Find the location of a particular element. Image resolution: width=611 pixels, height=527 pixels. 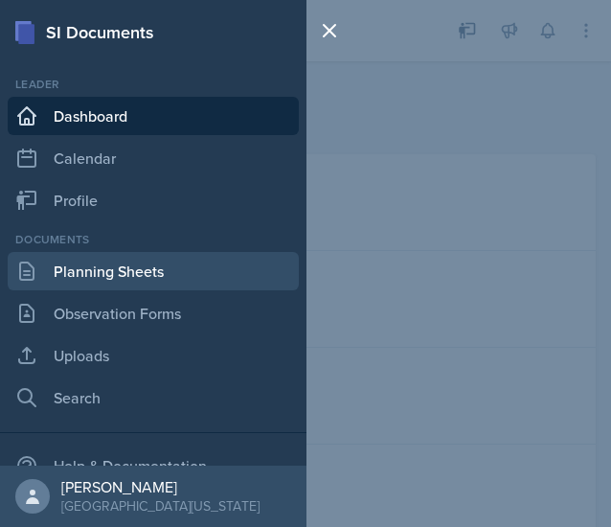

a: Observation Forms is located at coordinates (153, 313).